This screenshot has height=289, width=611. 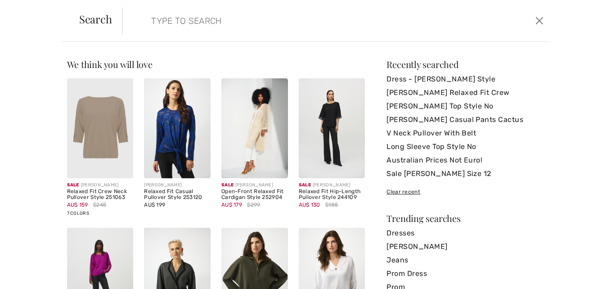 What do you see at coordinates (232, 205) in the screenshot?
I see `span: AU$ 179` at bounding box center [232, 205].